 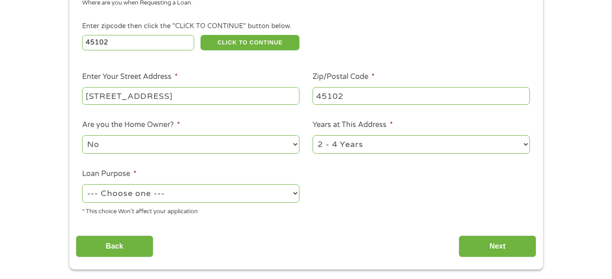 I want to click on button: CLICK TO CONTINUE, so click(x=250, y=43).